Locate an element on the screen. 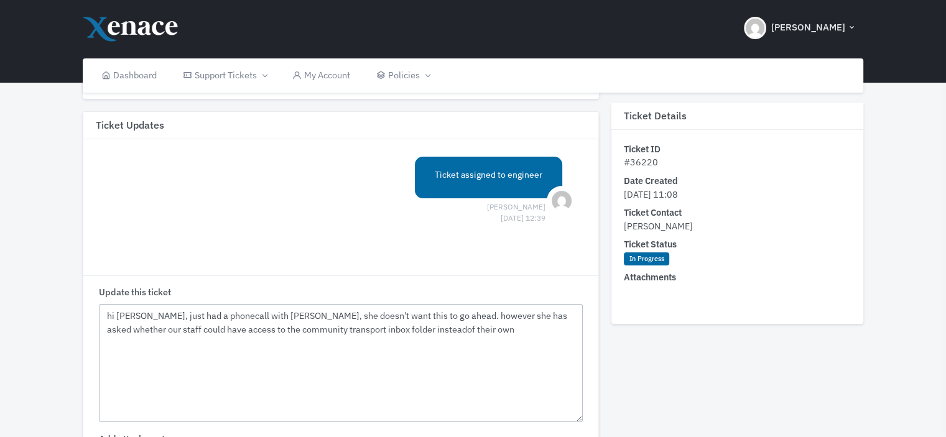  h3: Ticket Details is located at coordinates (737, 116).